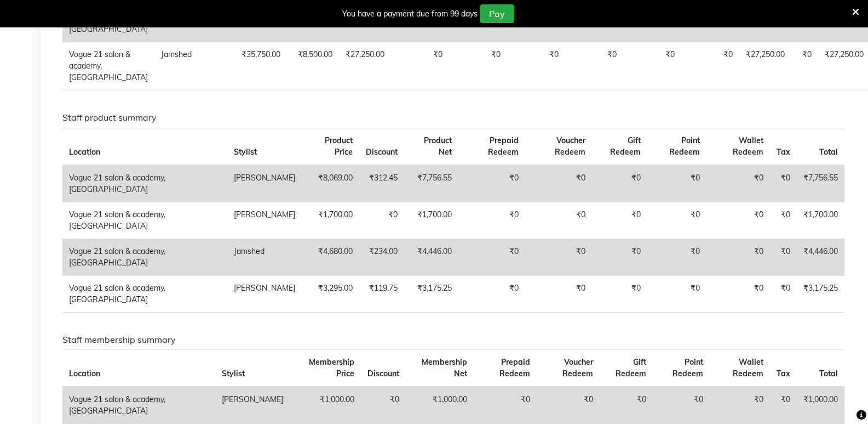  I want to click on td: ₹312.45, so click(382, 183).